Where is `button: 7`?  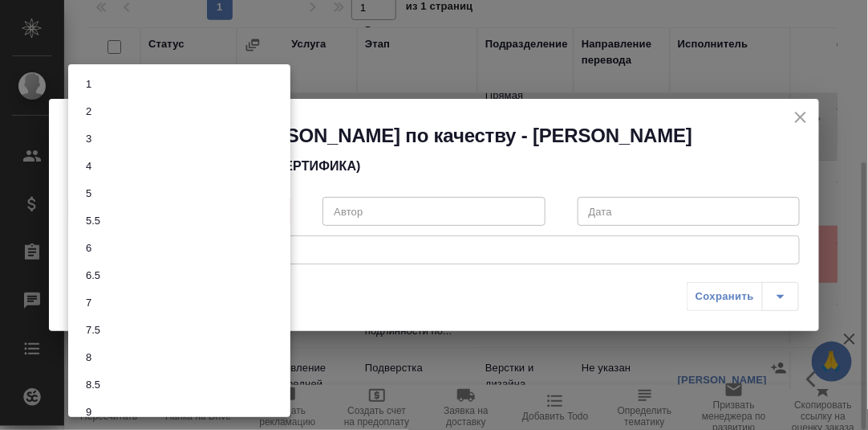 button: 7 is located at coordinates (89, 302).